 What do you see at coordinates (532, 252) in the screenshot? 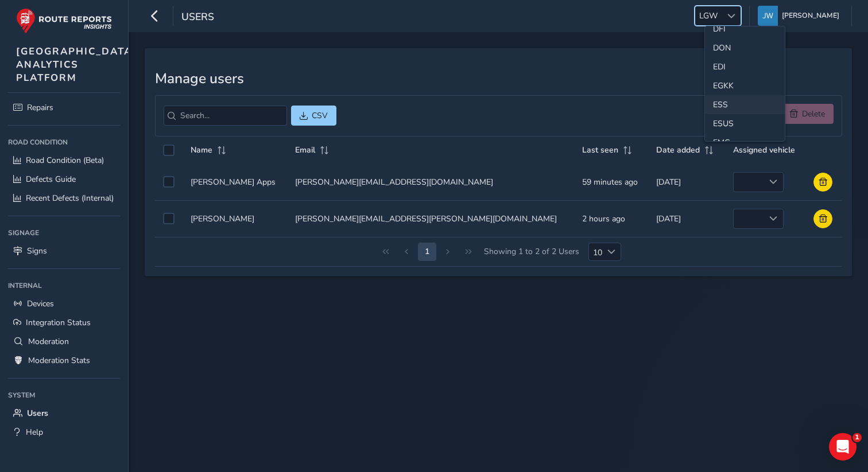
I see `span: Showing 1 to 2 of 2 Users` at bounding box center [532, 252].